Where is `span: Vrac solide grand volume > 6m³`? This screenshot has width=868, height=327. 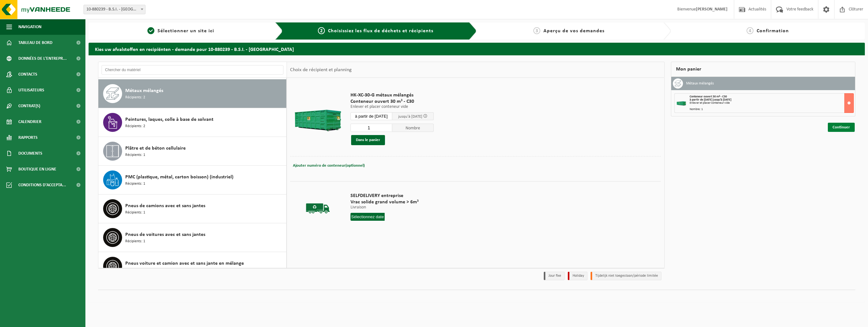 span: Vrac solide grand volume > 6m³ is located at coordinates (384, 202).